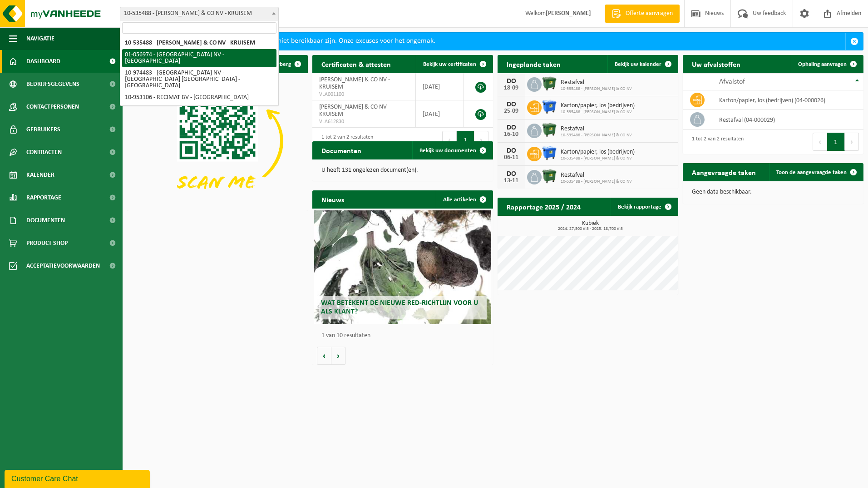 This screenshot has height=488, width=868. What do you see at coordinates (511, 111) in the screenshot?
I see `div: 25-09` at bounding box center [511, 111].